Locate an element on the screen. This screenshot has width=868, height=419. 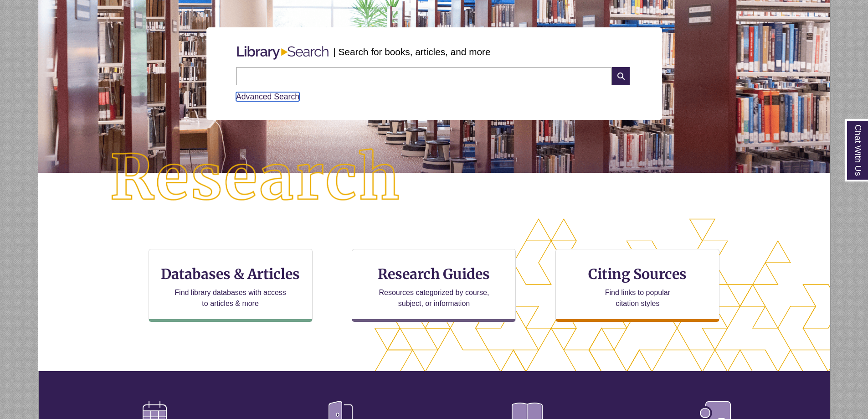
p: Find library databases with access to articles & more is located at coordinates (230, 299).